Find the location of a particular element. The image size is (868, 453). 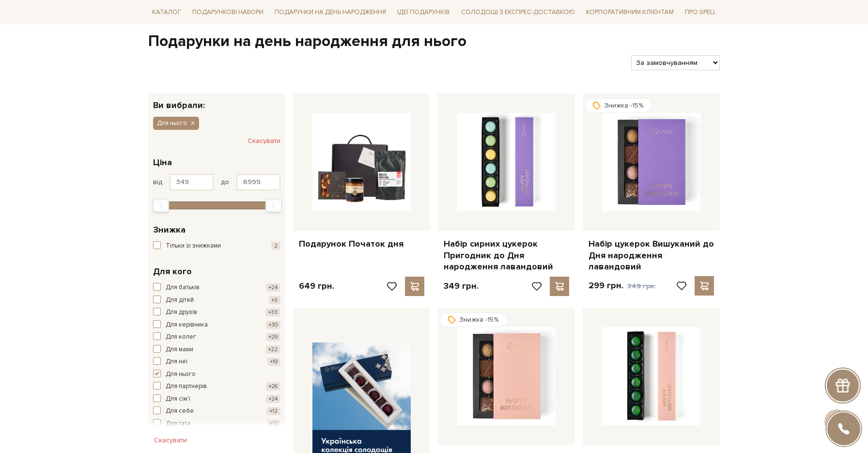

span: Для сім'ї is located at coordinates (178, 399).